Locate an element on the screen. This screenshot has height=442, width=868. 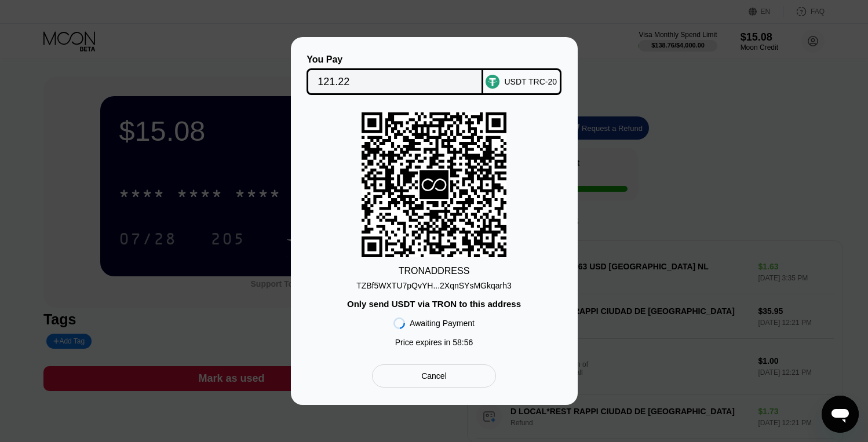
div: USDT TRC-20 is located at coordinates (531, 82).